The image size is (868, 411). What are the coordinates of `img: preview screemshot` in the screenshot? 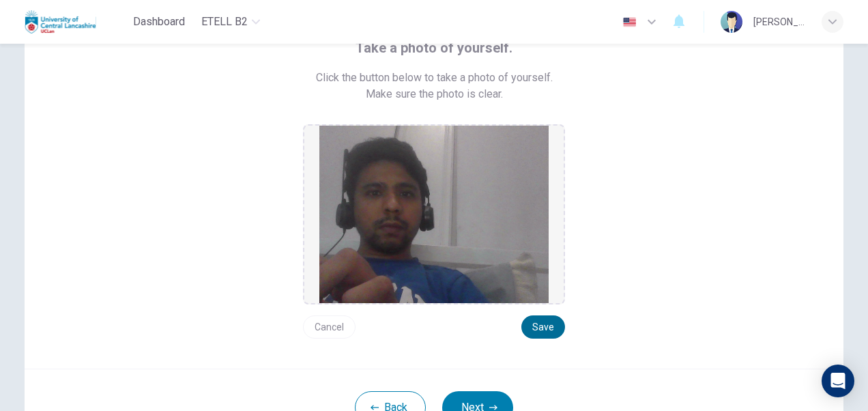 It's located at (434, 215).